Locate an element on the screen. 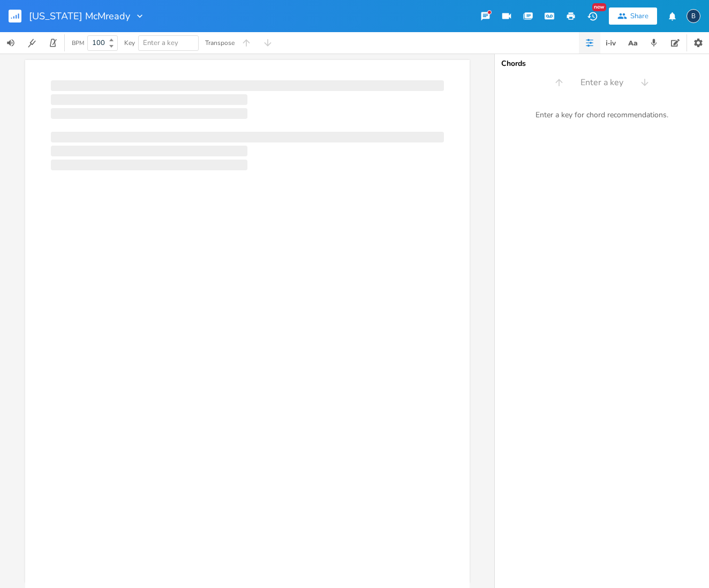  div: Key is located at coordinates (130, 42).